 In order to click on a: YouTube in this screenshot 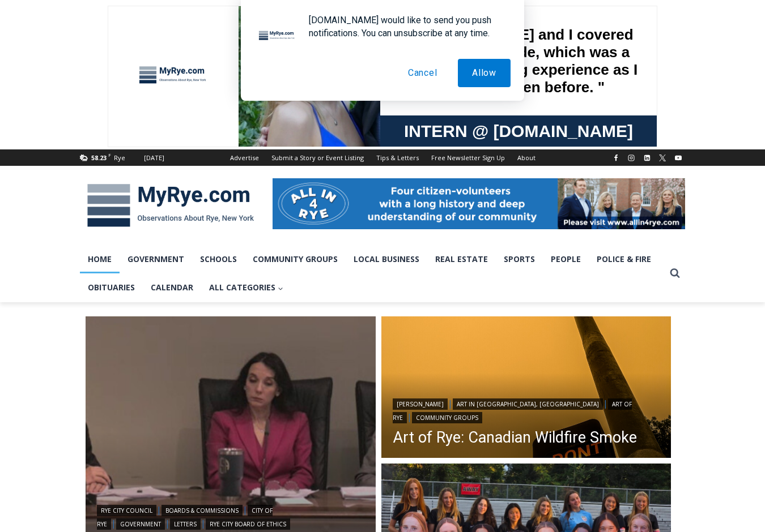, I will do `click(678, 158)`.